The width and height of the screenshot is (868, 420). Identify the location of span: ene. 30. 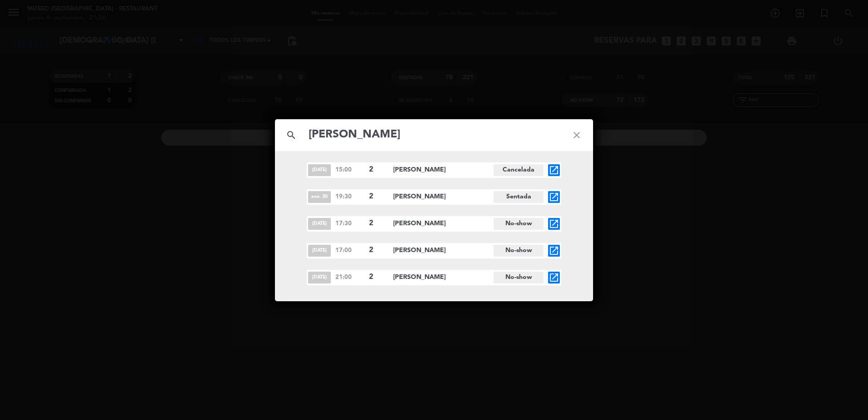
(320, 197).